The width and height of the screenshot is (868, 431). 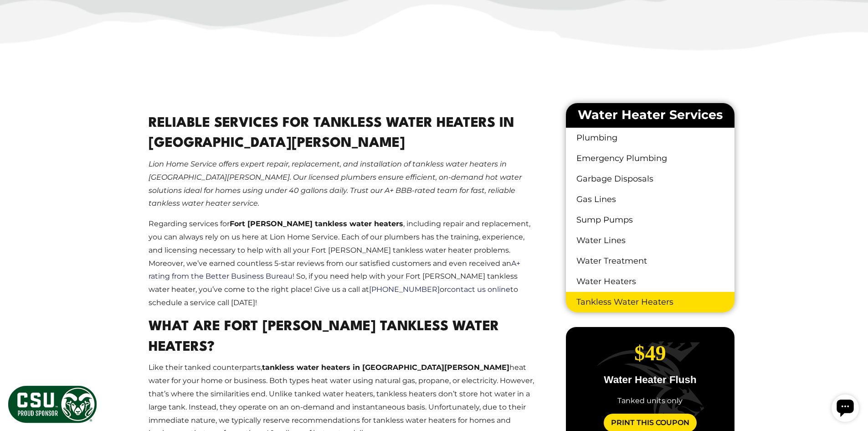 What do you see at coordinates (650, 199) in the screenshot?
I see `a: Gas Lines` at bounding box center [650, 199].